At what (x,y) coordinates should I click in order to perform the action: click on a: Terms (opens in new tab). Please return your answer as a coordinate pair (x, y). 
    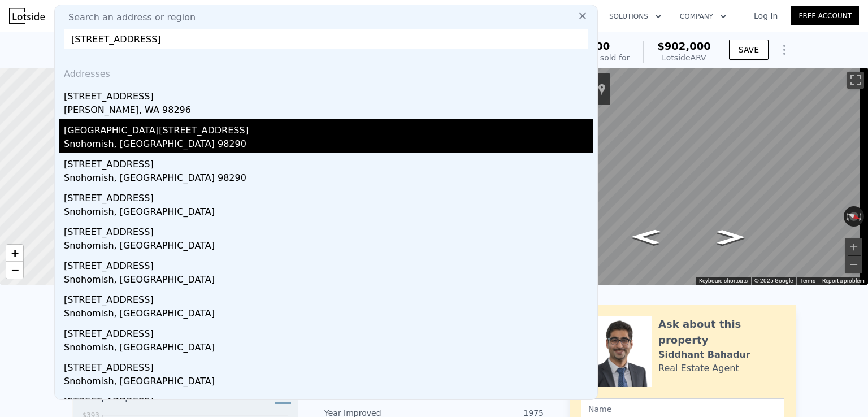
    Looking at the image, I should click on (808, 281).